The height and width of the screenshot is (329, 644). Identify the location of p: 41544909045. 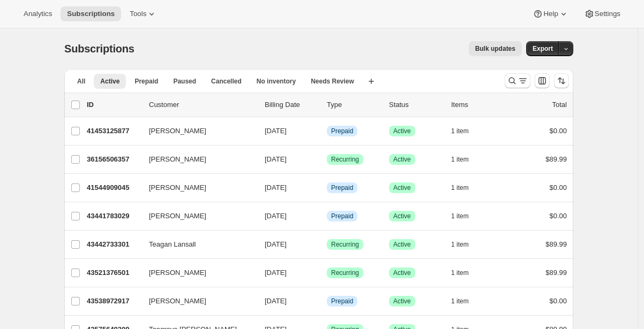
(114, 188).